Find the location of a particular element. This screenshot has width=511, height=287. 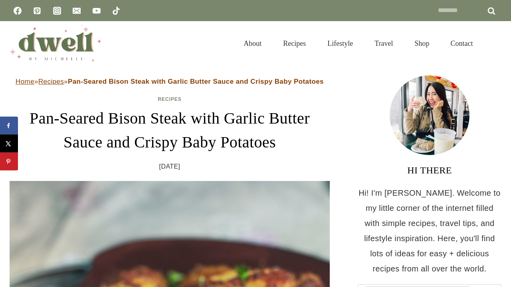

a: Contact is located at coordinates (462, 44).